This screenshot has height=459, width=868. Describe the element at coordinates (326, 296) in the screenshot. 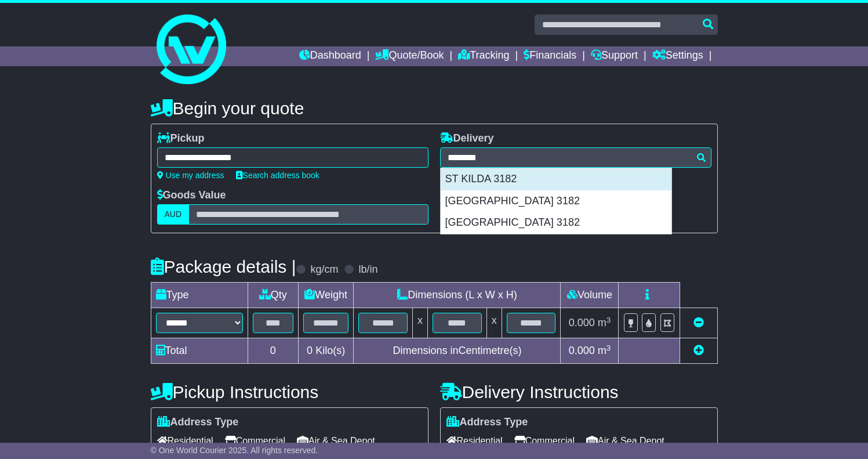

I see `td: Weight` at that location.